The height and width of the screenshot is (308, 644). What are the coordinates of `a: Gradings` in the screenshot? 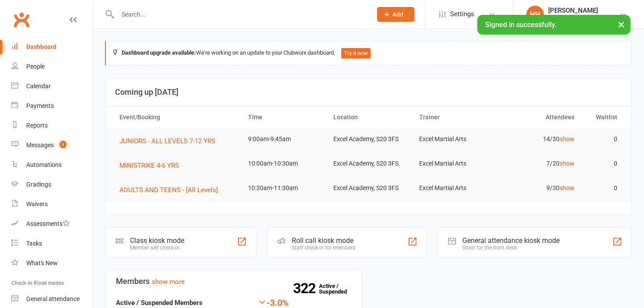 It's located at (51, 184).